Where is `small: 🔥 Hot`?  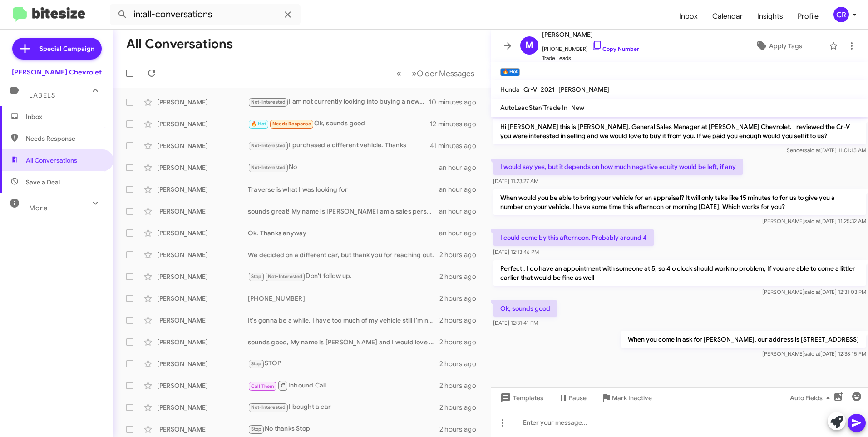 small: 🔥 Hot is located at coordinates (510, 73).